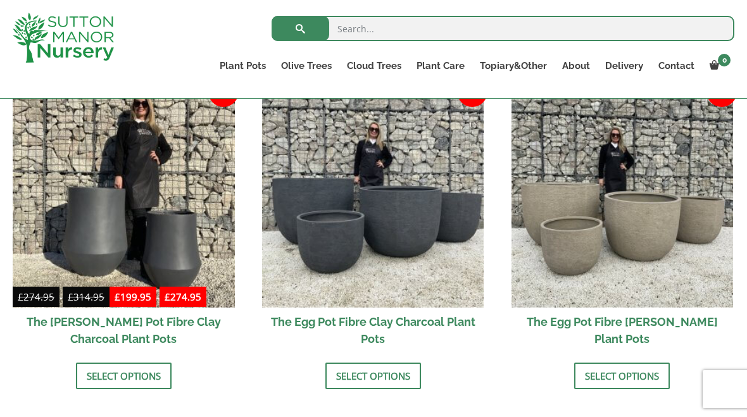 This screenshot has height=417, width=747. What do you see at coordinates (373, 330) in the screenshot?
I see `h2: The Egg Pot Fibre Clay Charcoal Plant Pots` at bounding box center [373, 330].